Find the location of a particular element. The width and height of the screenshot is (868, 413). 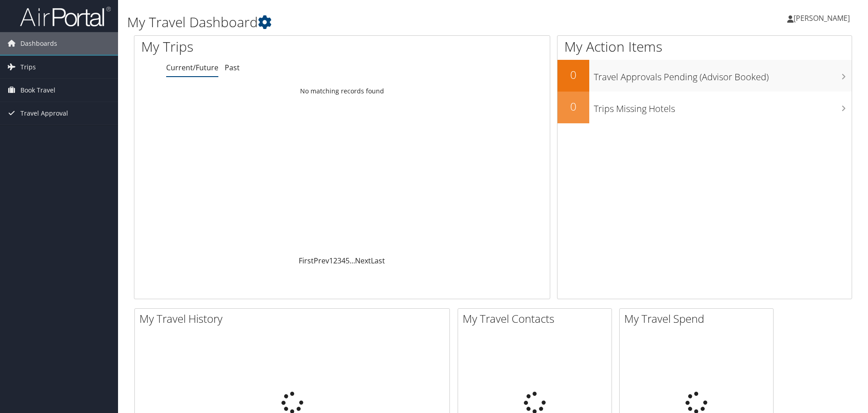

h1: My Action Items is located at coordinates (705, 46).